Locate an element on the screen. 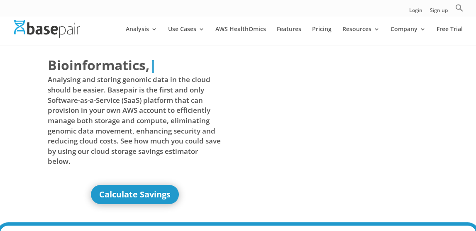 Image resolution: width=476 pixels, height=231 pixels. a: Resources is located at coordinates (361, 36).